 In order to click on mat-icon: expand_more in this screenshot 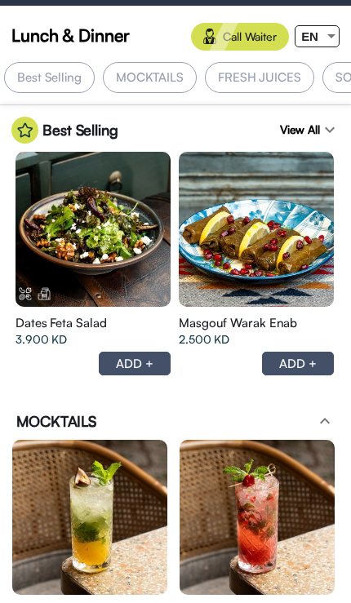, I will do `click(330, 130)`.